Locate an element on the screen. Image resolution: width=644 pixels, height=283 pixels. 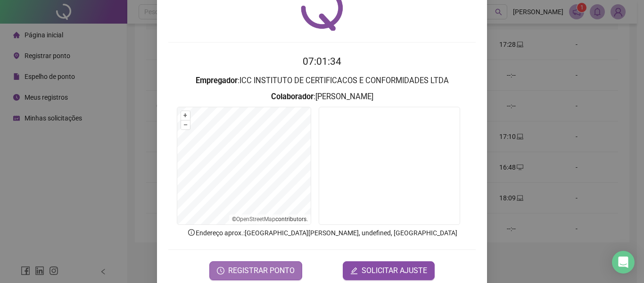
span: info-circle is located at coordinates (192, 232).